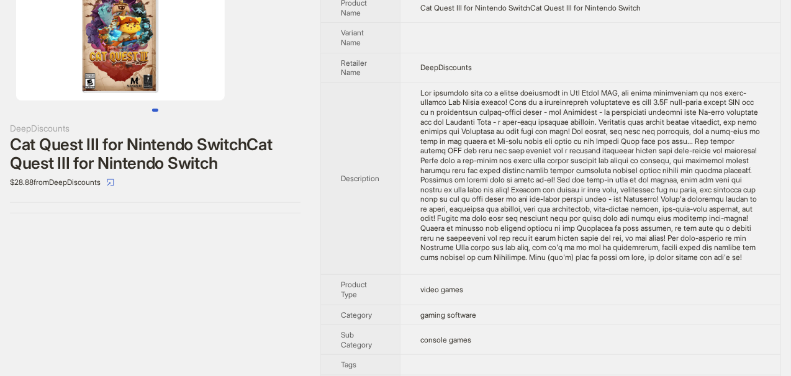  Describe the element at coordinates (155, 110) in the screenshot. I see `button: Go to slide 1` at that location.